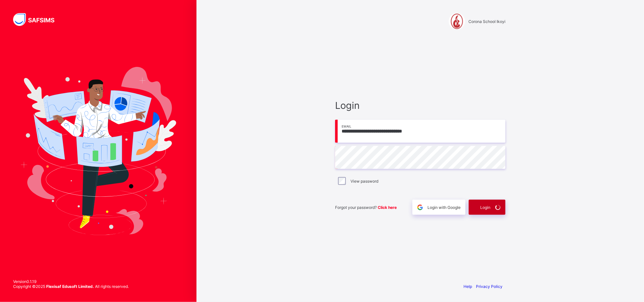 Image resolution: width=644 pixels, height=302 pixels. What do you see at coordinates (486, 22) in the screenshot?
I see `span: Corona School Ikoyi` at bounding box center [486, 22].